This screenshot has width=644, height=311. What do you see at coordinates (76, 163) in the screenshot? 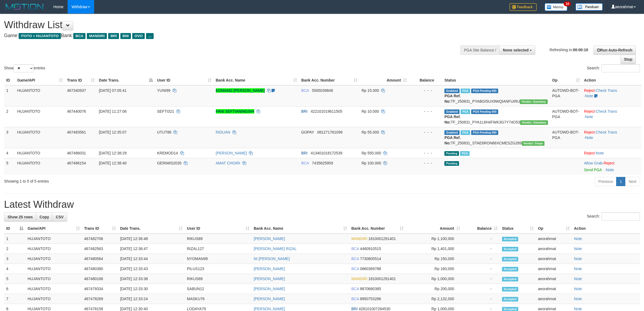
I see `span: 467486154` at bounding box center [76, 163].